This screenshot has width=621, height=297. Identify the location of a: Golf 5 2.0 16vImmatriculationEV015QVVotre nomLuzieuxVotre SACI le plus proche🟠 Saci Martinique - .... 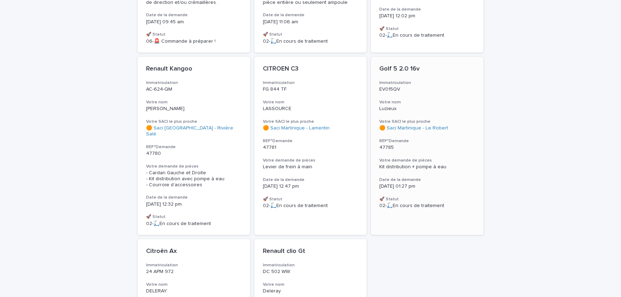
(427, 146).